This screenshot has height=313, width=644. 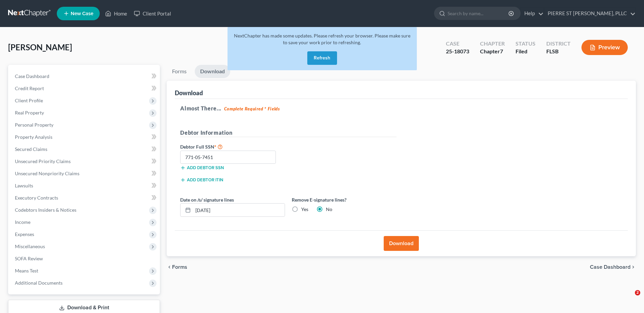 I want to click on span: Property Analysis, so click(x=34, y=137).